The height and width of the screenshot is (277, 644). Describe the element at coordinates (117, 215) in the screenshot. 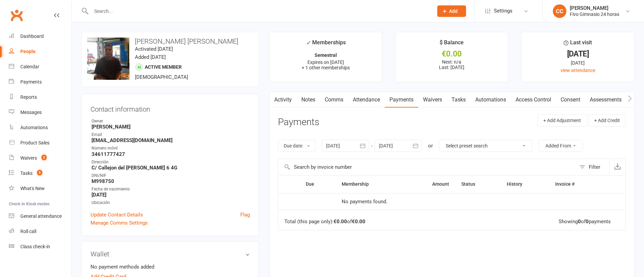

I see `a: Update Contact Details` at that location.